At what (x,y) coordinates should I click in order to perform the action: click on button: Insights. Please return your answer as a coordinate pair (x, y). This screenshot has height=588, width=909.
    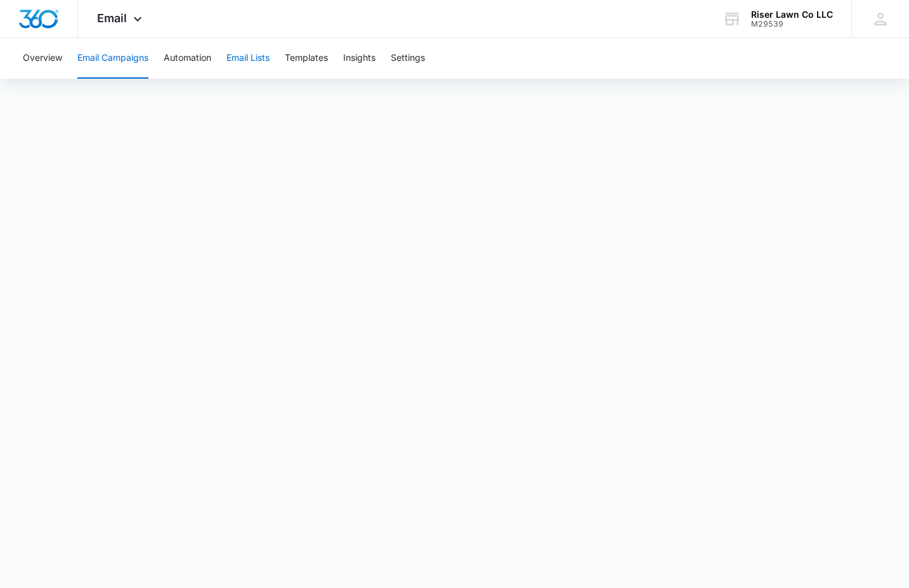
    Looking at the image, I should click on (359, 59).